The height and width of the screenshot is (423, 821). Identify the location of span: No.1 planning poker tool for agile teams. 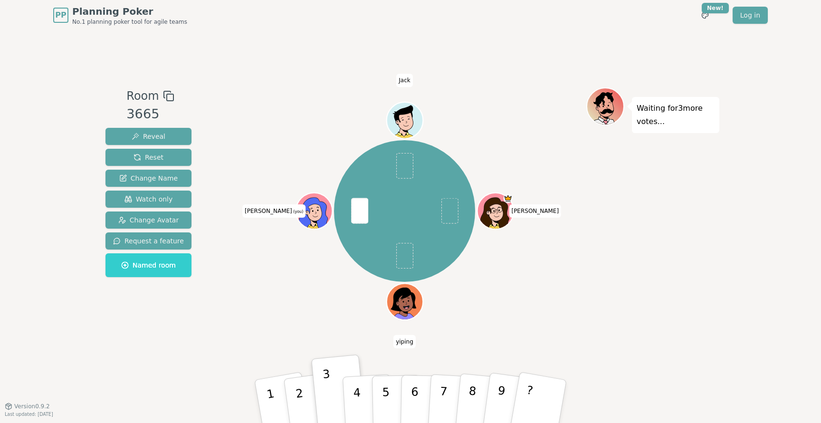
(130, 22).